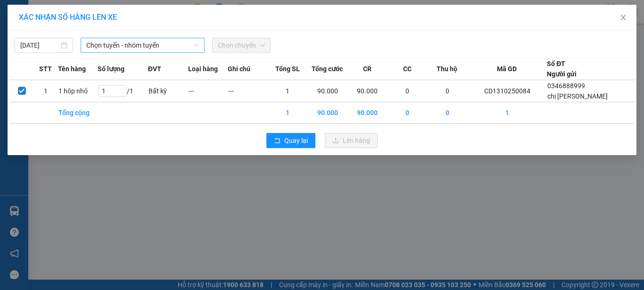  I want to click on span: STT, so click(45, 69).